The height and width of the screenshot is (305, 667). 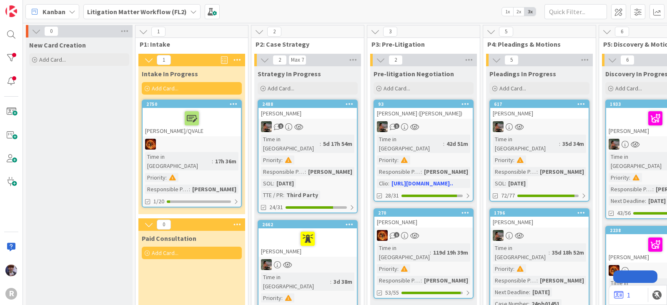 What do you see at coordinates (498, 183) in the screenshot?
I see `div: SOL` at bounding box center [498, 183].